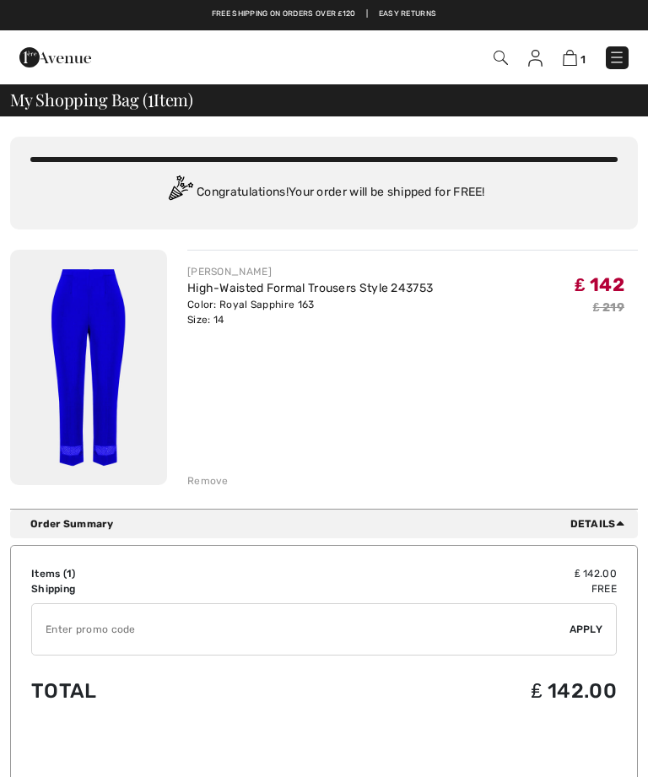 This screenshot has height=777, width=648. What do you see at coordinates (55, 56) in the screenshot?
I see `a: 1ère Avenue` at bounding box center [55, 56].